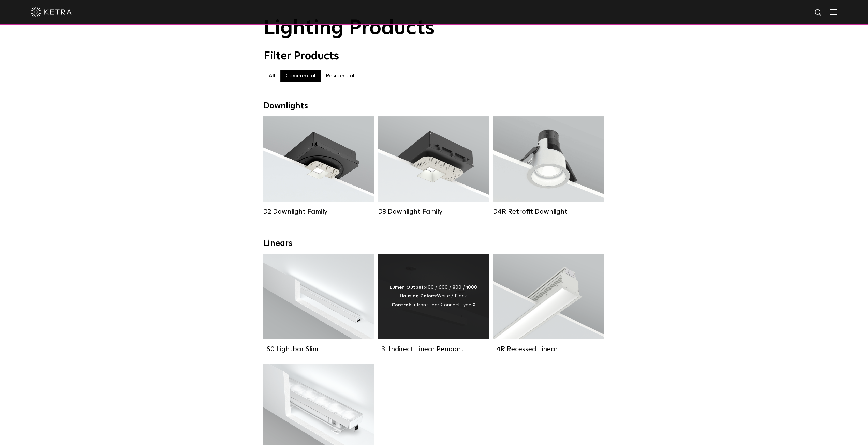 Image resolution: width=868 pixels, height=445 pixels. What do you see at coordinates (318, 166) in the screenshot?
I see `a: D2 Downlight Family Lumen Output:1200Colors:White / Black / Gloss Black / Silver / Bronze / Silve...` at bounding box center [318, 166].